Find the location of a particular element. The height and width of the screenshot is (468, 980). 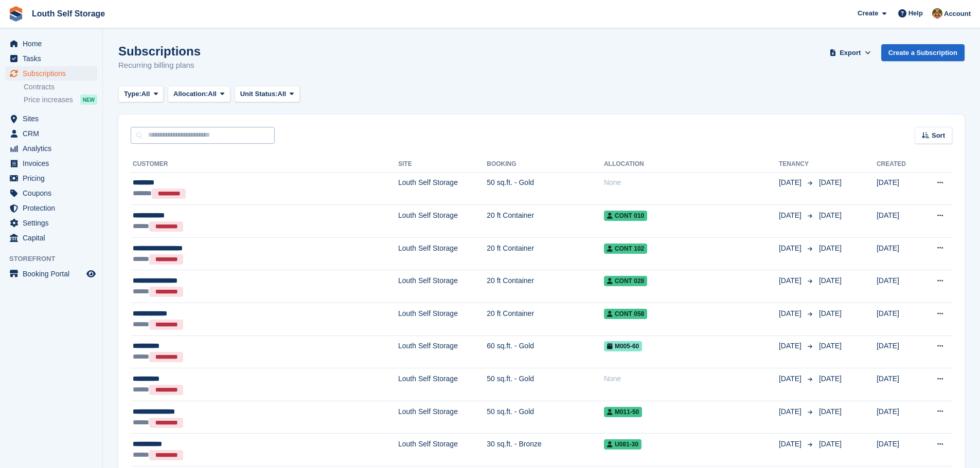

img: Andy Smith is located at coordinates (937, 13).